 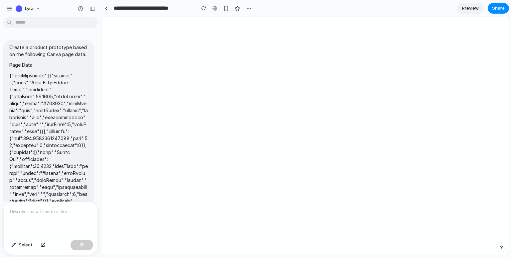 What do you see at coordinates (49, 65) in the screenshot?
I see `p: Page Data:` at bounding box center [49, 65].